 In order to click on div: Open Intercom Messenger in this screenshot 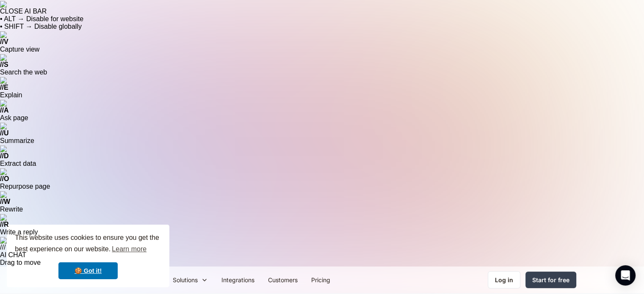, I will do `click(625, 275)`.